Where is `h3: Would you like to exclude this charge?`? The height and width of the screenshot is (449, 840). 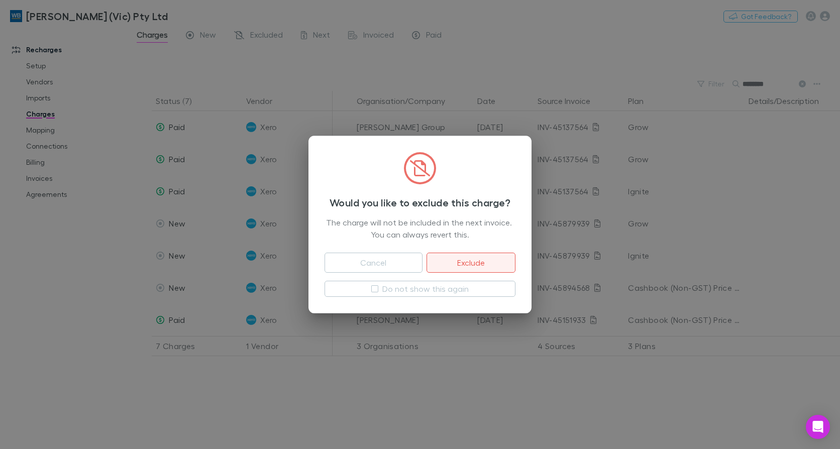 h3: Would you like to exclude this charge? is located at coordinates (420, 202).